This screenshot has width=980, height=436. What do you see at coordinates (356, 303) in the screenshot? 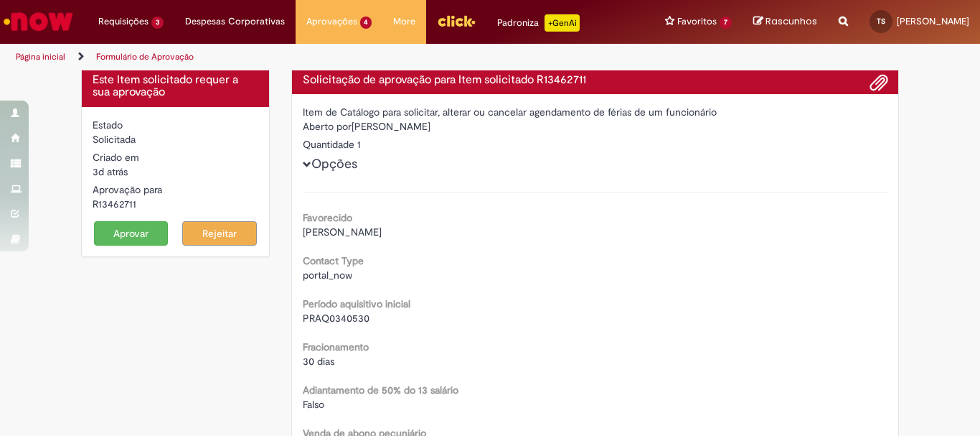
I see `b: Período aquisitivo inicial` at bounding box center [356, 303].